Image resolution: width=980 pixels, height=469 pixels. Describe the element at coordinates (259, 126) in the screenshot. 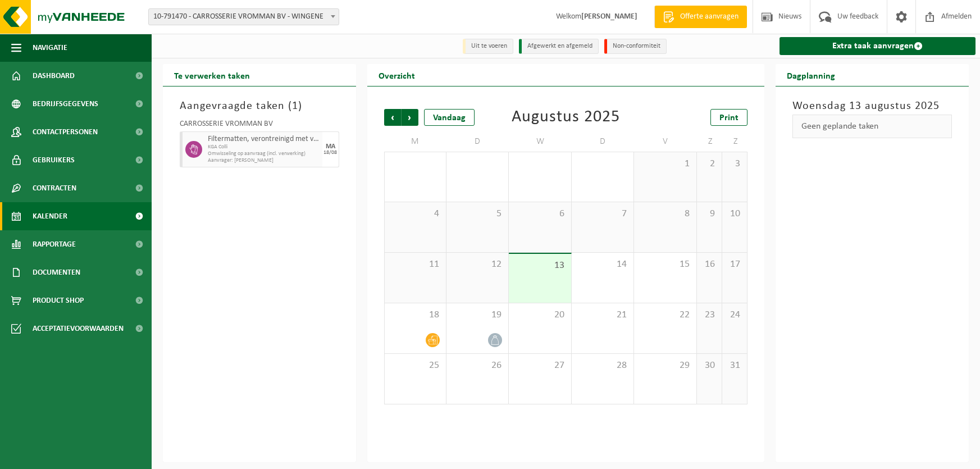

I see `div: CARROSSERIE VROMMAN BV` at that location.